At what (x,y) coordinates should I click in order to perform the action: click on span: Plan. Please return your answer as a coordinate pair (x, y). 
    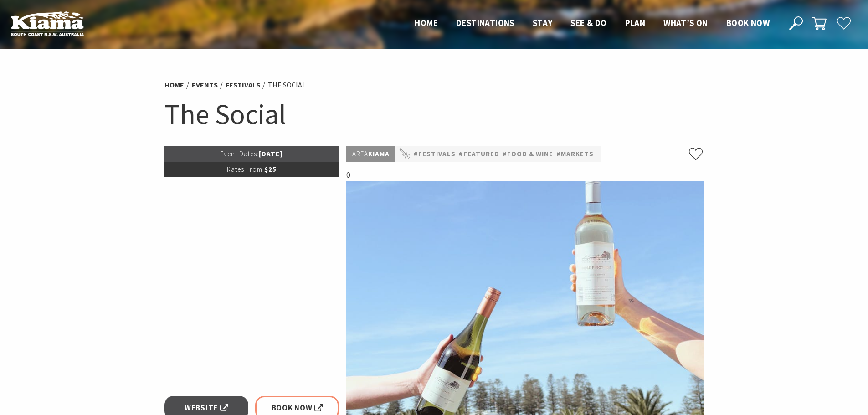
    Looking at the image, I should click on (635, 23).